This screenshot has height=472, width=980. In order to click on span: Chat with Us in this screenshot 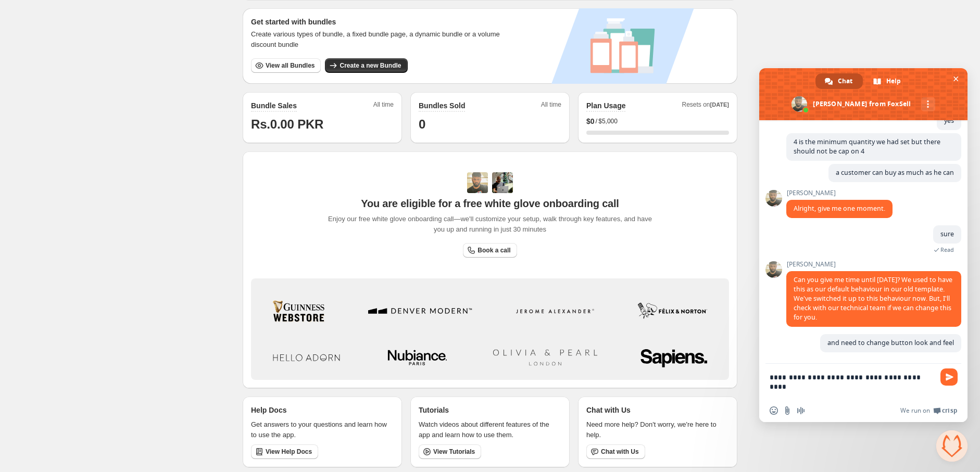, I will do `click(620, 451)`.